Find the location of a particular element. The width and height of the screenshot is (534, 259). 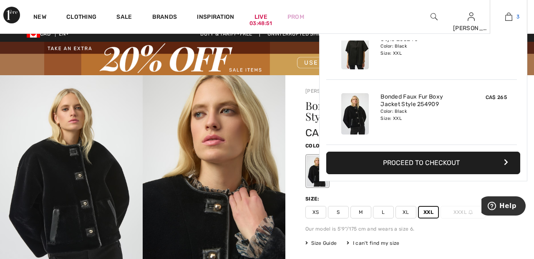

a: Bonded Faux Fur Boxy Jacket Style 254909 is located at coordinates (421, 100).